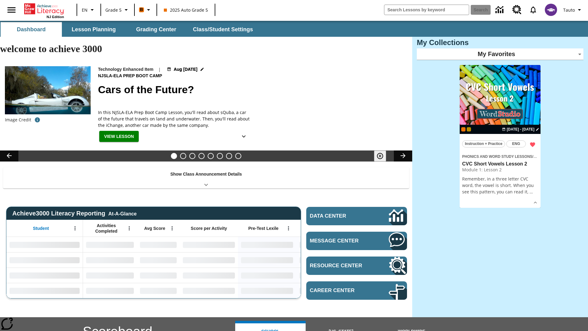 The width and height of the screenshot is (588, 331). Describe the element at coordinates (31, 29) in the screenshot. I see `button: Dashboard` at that location.